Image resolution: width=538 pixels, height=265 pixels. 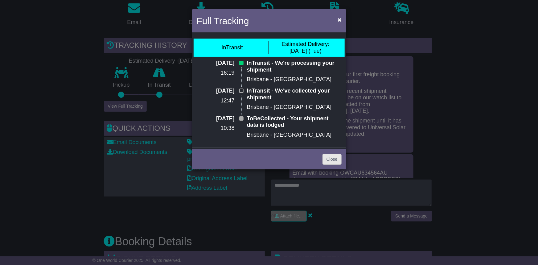 What do you see at coordinates (215, 101) in the screenshot?
I see `p: 12:47` at bounding box center [215, 101].